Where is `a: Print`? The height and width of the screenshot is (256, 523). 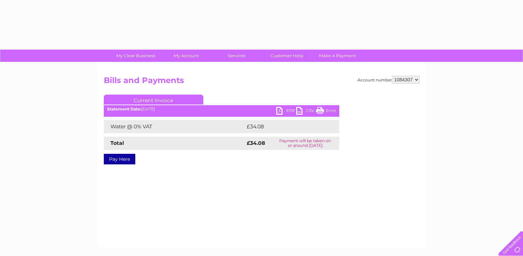
a: Print is located at coordinates (326, 112).